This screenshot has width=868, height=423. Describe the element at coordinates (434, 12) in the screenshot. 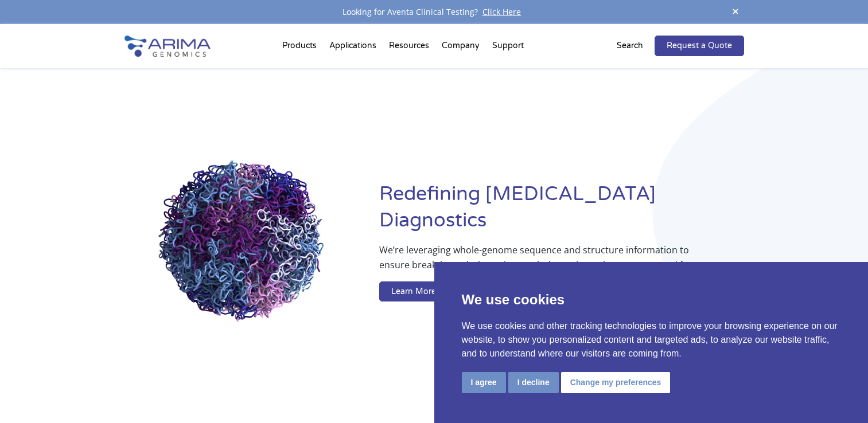

I see `div: Looking for Aventa Clinical Testing?` at that location.